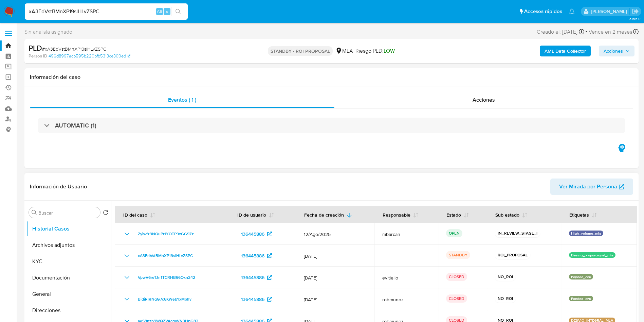 This screenshot has height=322, width=644. I want to click on button: Acciones, so click(617, 51).